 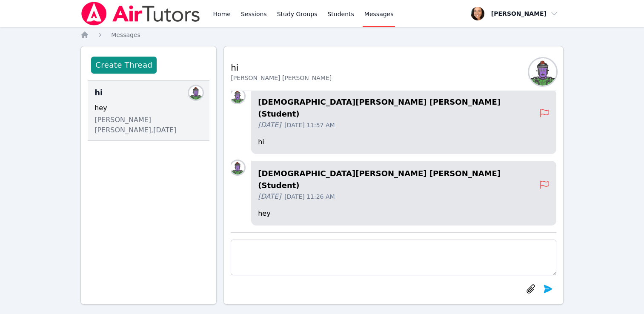 I want to click on button: Create Thread, so click(x=124, y=65).